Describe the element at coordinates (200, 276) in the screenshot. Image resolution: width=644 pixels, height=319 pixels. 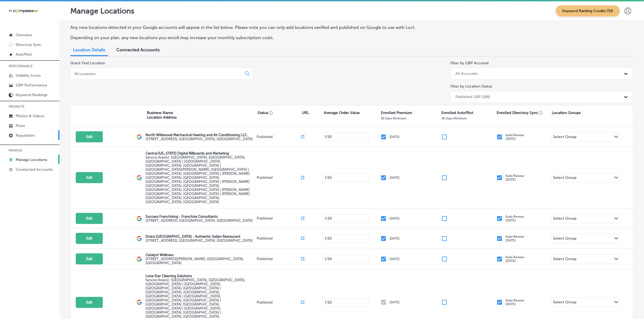
I see `p: Lone Star Cleaning Solutions` at that location.